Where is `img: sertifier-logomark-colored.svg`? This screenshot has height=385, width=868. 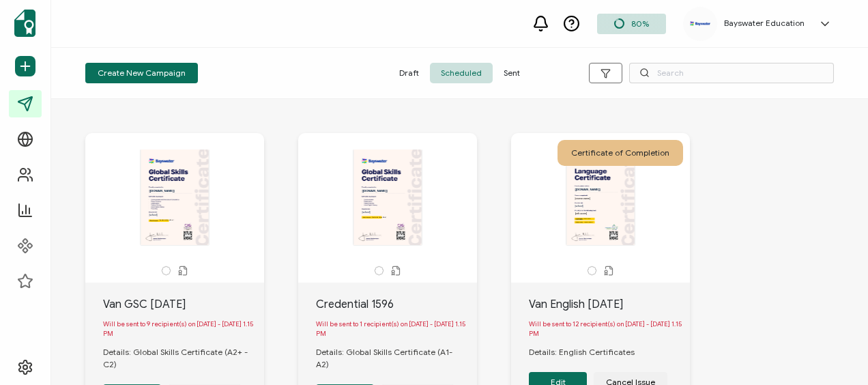 img: sertifier-logomark-colored.svg is located at coordinates (24, 23).